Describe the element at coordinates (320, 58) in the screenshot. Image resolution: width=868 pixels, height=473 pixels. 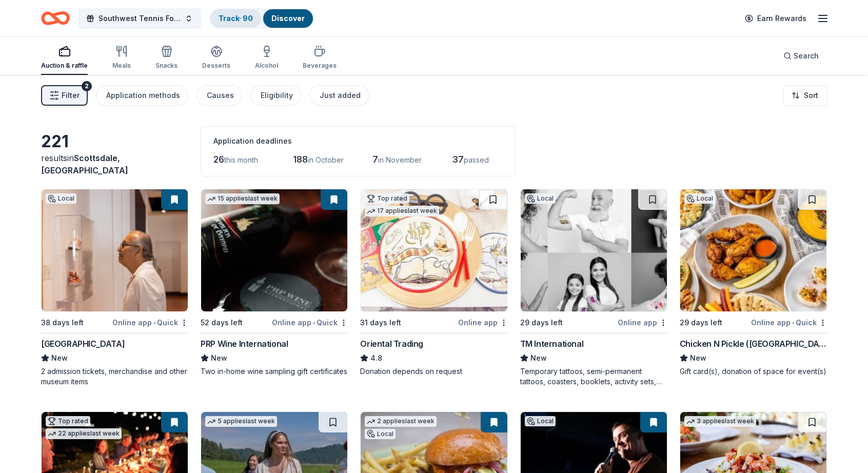
I see `button: Beverages` at that location.